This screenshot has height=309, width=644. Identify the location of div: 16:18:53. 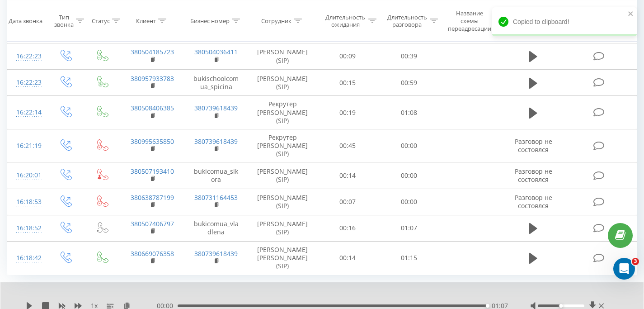
(27, 202).